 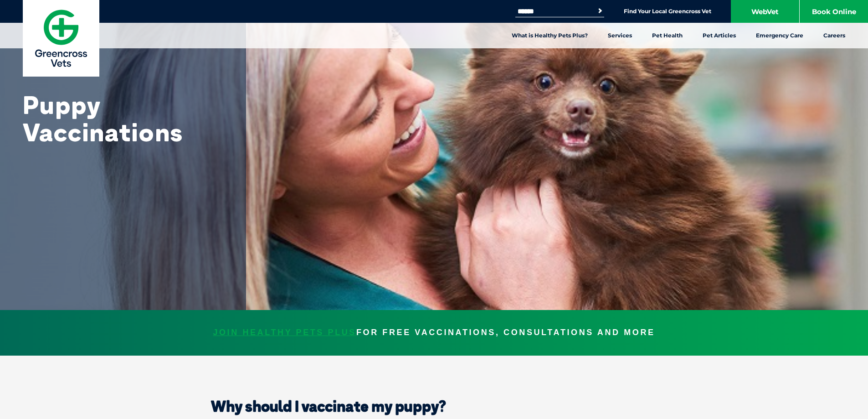 What do you see at coordinates (123, 119) in the screenshot?
I see `h1: Puppy Vaccinations` at bounding box center [123, 119].